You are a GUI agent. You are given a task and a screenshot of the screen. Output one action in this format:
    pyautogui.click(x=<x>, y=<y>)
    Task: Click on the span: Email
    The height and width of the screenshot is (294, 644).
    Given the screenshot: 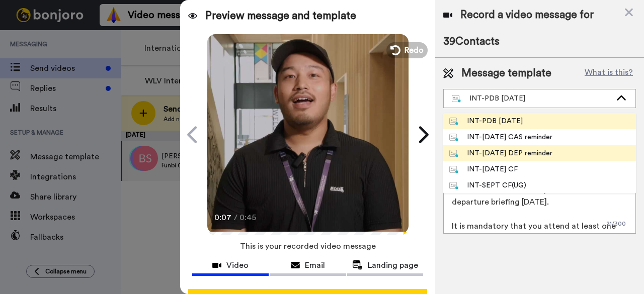 What is the action you would take?
    pyautogui.click(x=315, y=265)
    